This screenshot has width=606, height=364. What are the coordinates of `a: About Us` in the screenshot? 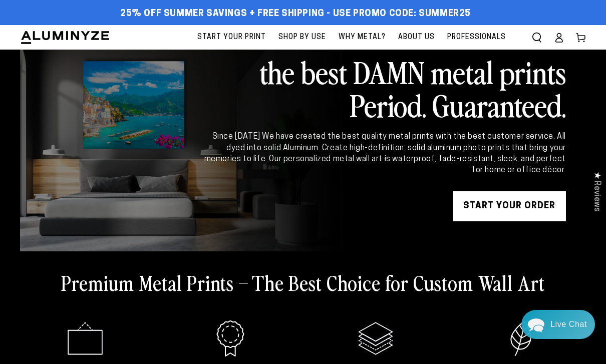 It's located at (416, 37).